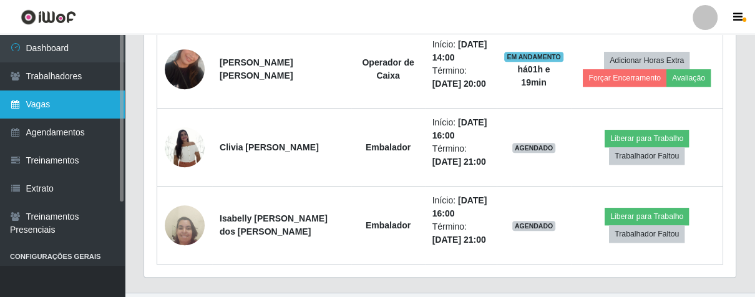  I want to click on img: 1738454546476.jpeg, so click(185, 225).